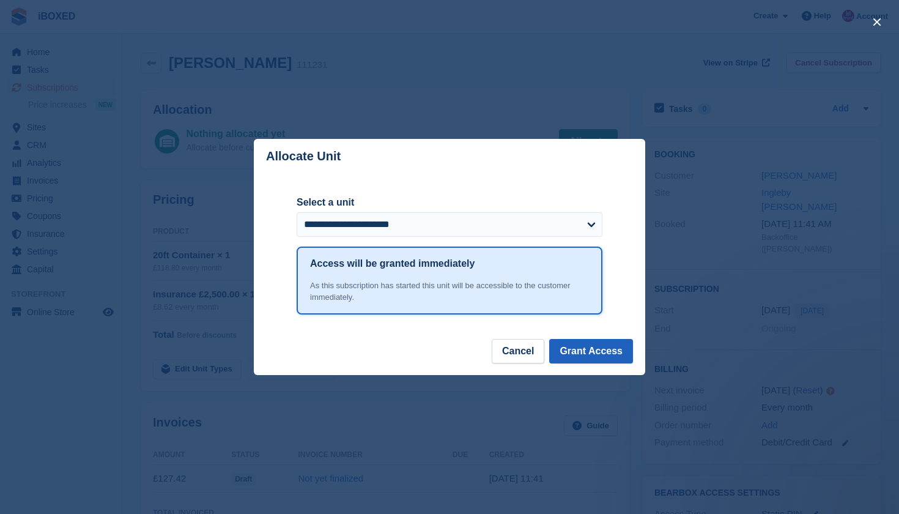 This screenshot has width=899, height=514. What do you see at coordinates (303, 156) in the screenshot?
I see `p: Allocate Unit` at bounding box center [303, 156].